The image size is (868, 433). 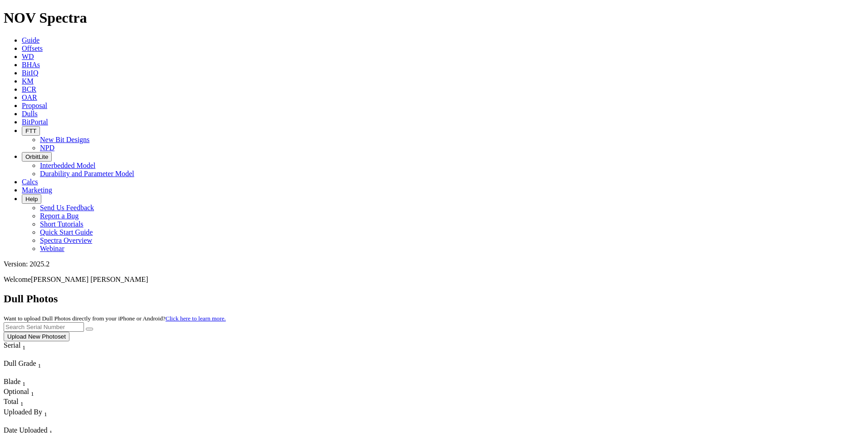 What do you see at coordinates (37, 157) in the screenshot?
I see `span: OrbitLite` at bounding box center [37, 157].